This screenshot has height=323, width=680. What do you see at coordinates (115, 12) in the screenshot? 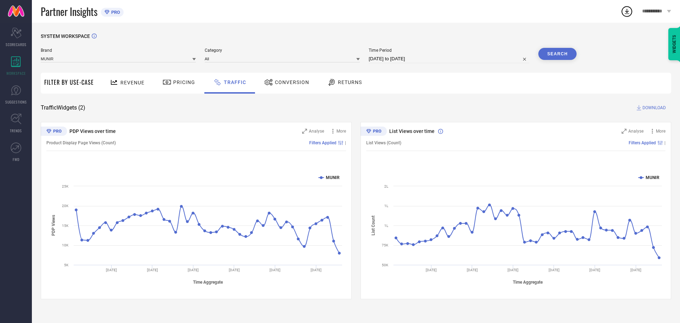
I see `span: PRO` at bounding box center [115, 12].